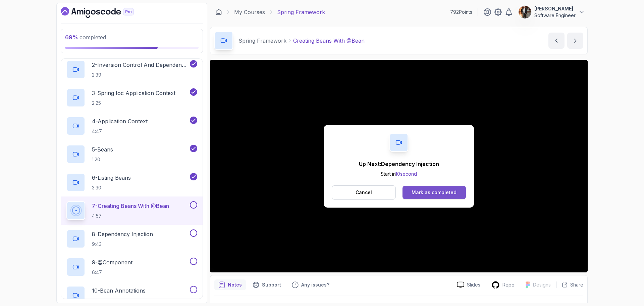  I want to click on button: Mark as completed, so click(434, 193).